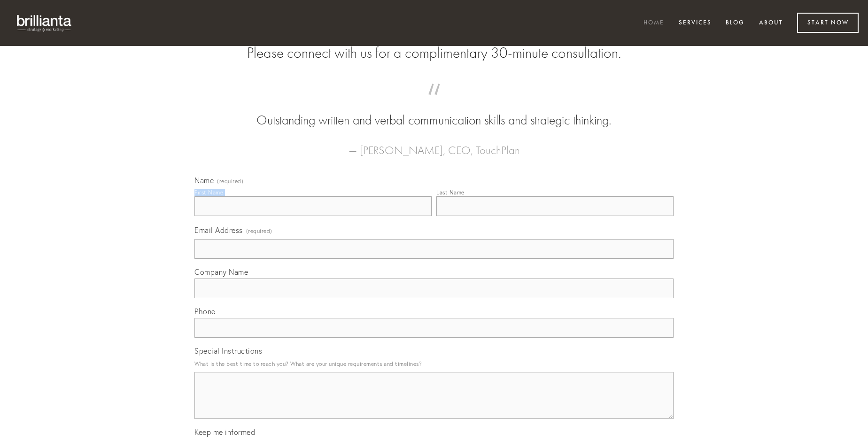 Image resolution: width=868 pixels, height=441 pixels. I want to click on h2: Please connect with us for a complimentary 30-minute consultation., so click(434, 53).